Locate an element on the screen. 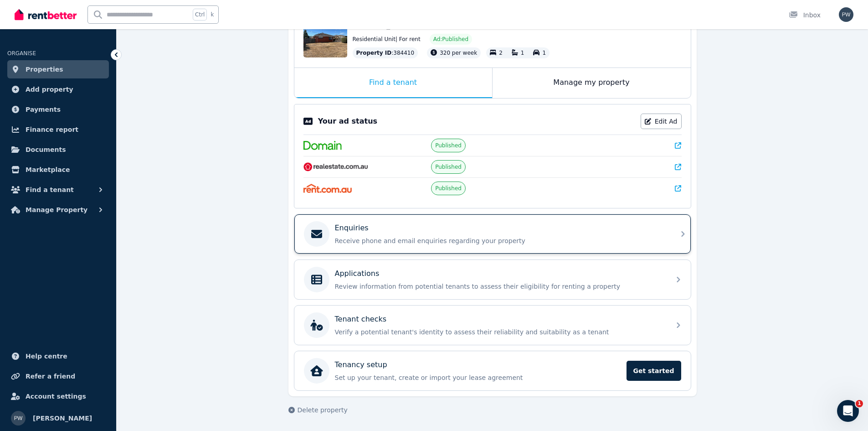 The width and height of the screenshot is (868, 431). span: Manage Property is located at coordinates (56, 209).